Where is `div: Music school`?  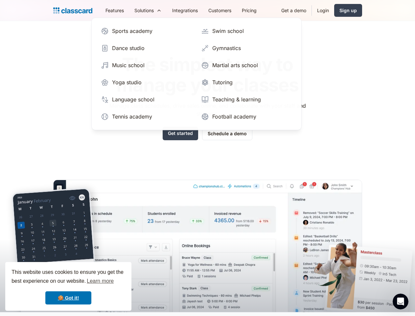 div: Music school is located at coordinates (128, 65).